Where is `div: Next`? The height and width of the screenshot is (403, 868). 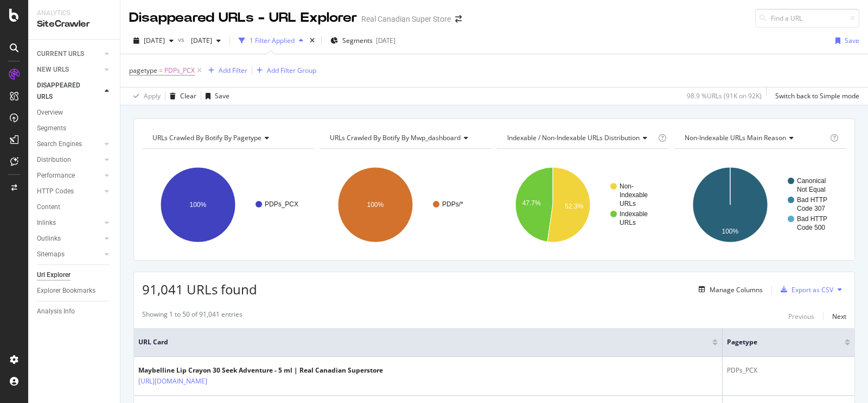
div: Next is located at coordinates (838, 316).